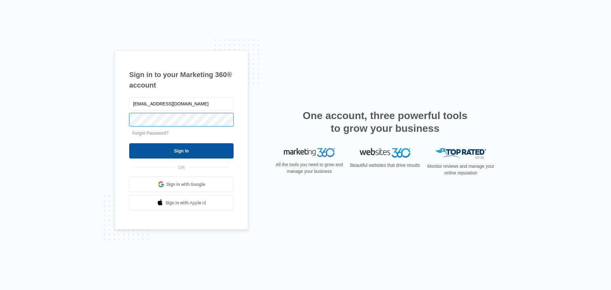  What do you see at coordinates (151, 133) in the screenshot?
I see `a: Forgot Password?` at bounding box center [151, 133].